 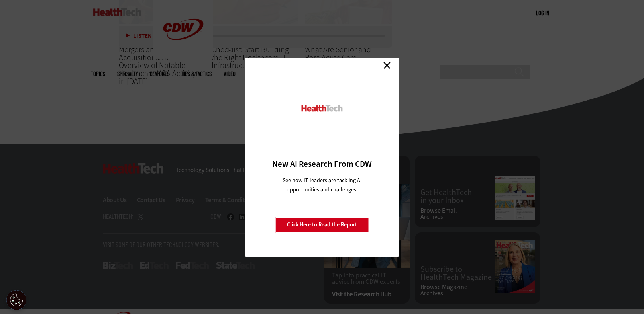 I want to click on button: Open Preferences, so click(x=17, y=300).